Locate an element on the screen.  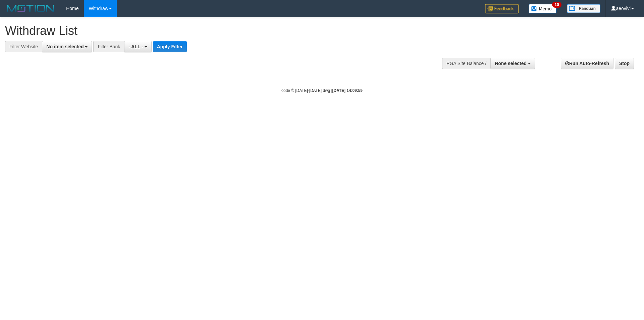
img: Feedback.jpg is located at coordinates (502, 9).